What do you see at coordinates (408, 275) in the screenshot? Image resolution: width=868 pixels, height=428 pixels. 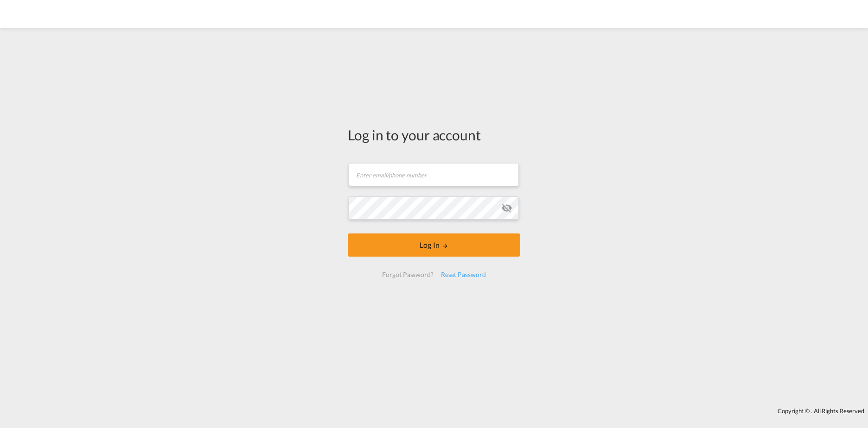 I see `div: Forgot Password?` at bounding box center [408, 275].